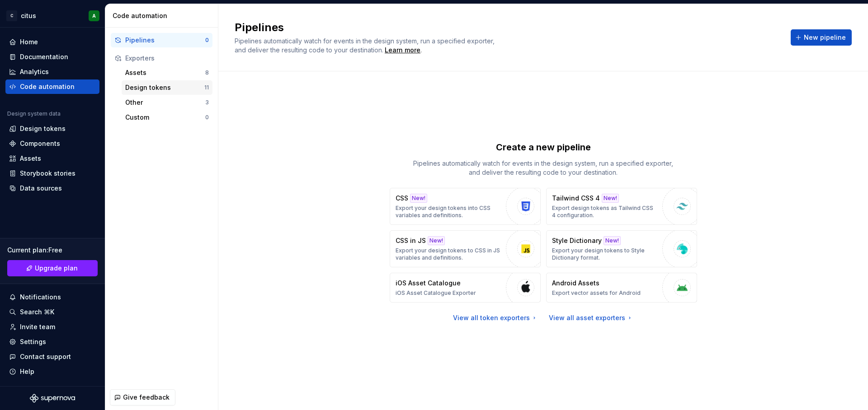 Image resolution: width=868 pixels, height=410 pixels. Describe the element at coordinates (52, 158) in the screenshot. I see `a: Assets` at that location.